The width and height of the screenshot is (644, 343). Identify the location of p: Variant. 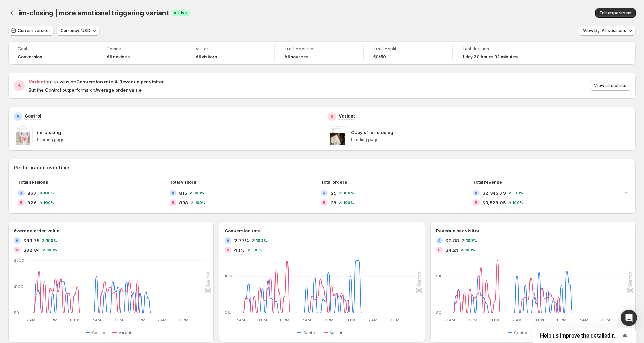
(347, 116).